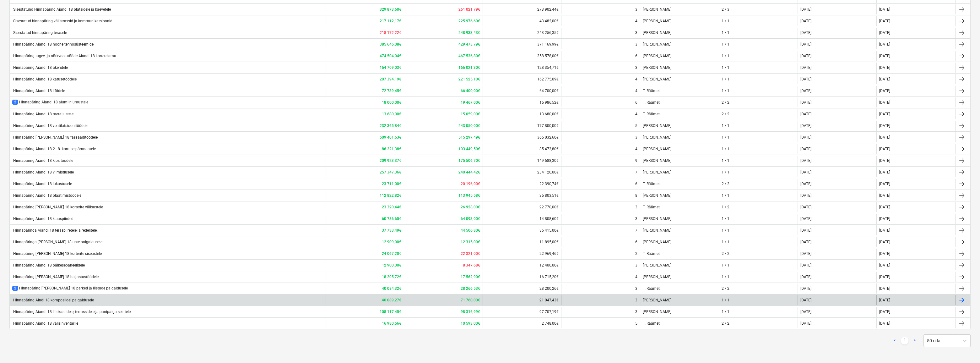 The width and height of the screenshot is (980, 363). Describe the element at coordinates (470, 91) in the screenshot. I see `b: 66 400,00€` at that location.